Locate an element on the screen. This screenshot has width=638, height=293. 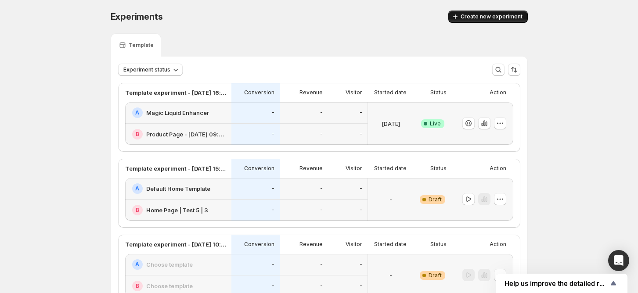
span: Live is located at coordinates (435, 124).